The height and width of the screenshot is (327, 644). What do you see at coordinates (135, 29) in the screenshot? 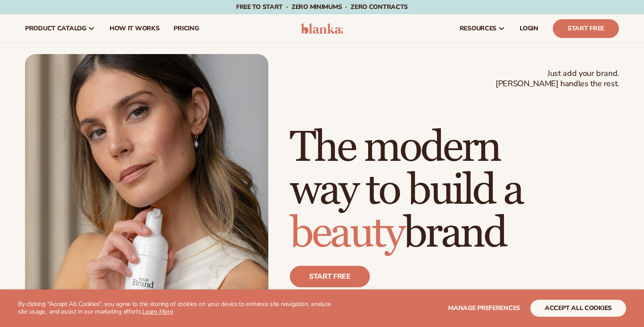
I see `span: How It Works` at bounding box center [135, 29].